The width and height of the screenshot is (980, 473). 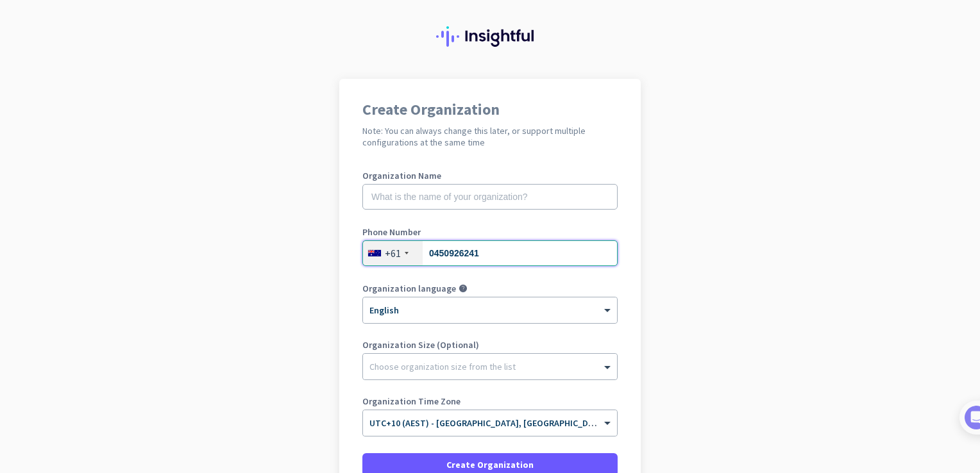 What do you see at coordinates (463, 288) in the screenshot?
I see `i: help` at bounding box center [463, 288].